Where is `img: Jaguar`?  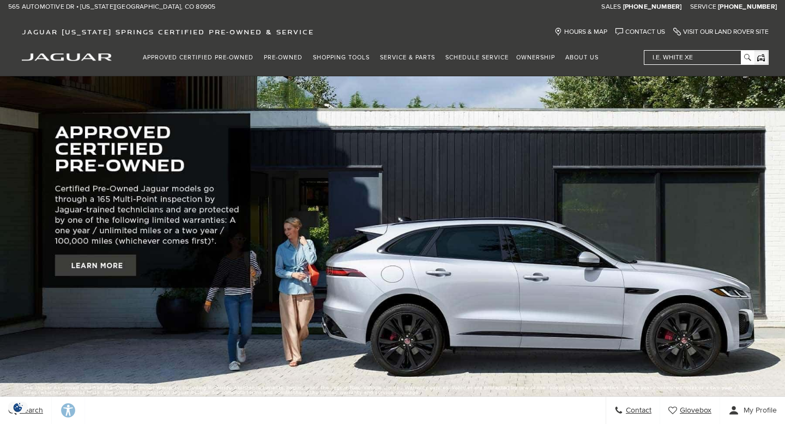
img: Jaguar is located at coordinates (67, 57).